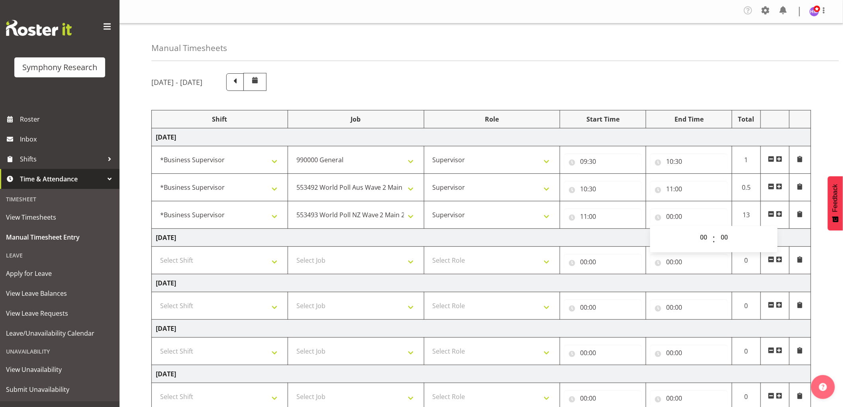 The height and width of the screenshot is (407, 843). What do you see at coordinates (60, 389) in the screenshot?
I see `a: Submit Unavailability` at bounding box center [60, 389].